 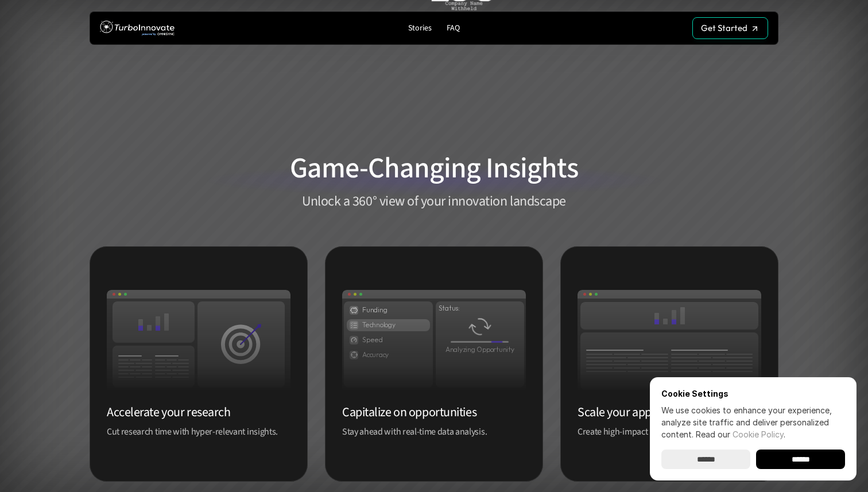 I want to click on a: Cookie Policy, so click(x=758, y=434).